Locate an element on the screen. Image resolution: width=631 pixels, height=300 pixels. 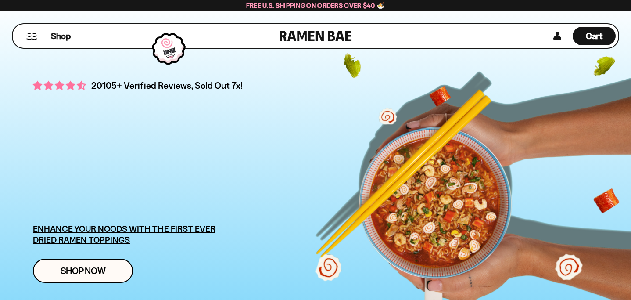
span: 20105+ is located at coordinates (107, 85).